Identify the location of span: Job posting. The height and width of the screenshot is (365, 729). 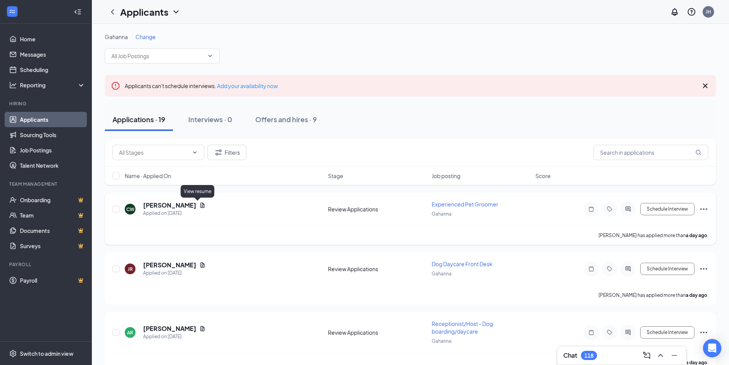
(446, 176).